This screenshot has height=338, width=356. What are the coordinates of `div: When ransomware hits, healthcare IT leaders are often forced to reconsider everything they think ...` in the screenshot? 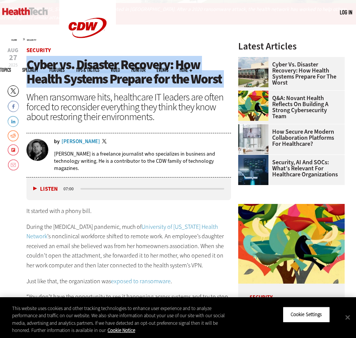 It's located at (129, 107).